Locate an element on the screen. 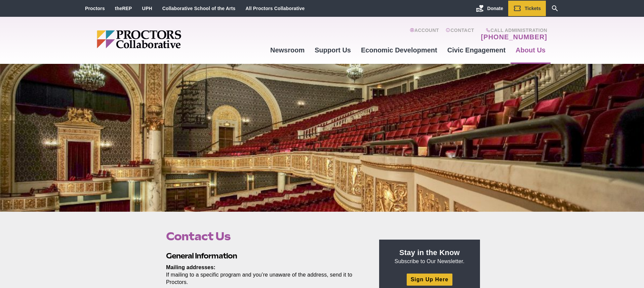 This screenshot has height=288, width=644. strong: Mailing addresses: is located at coordinates (190, 267).